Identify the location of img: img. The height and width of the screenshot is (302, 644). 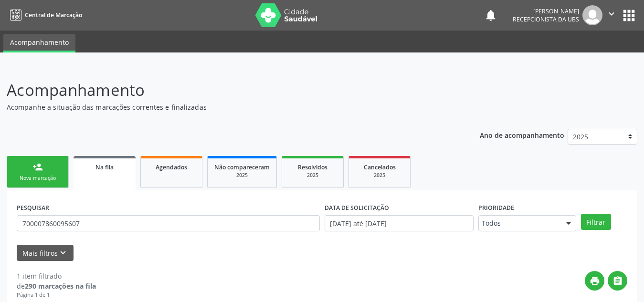
(593, 15).